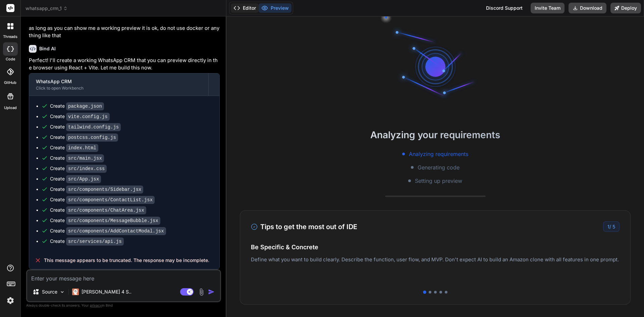 This screenshot has height=317, width=644. I want to click on code: src/index.css, so click(86, 168).